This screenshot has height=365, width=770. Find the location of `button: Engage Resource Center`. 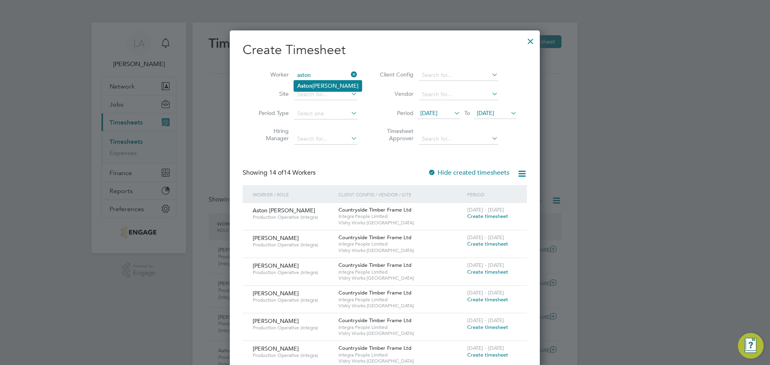

button: Engage Resource Center is located at coordinates (750, 346).